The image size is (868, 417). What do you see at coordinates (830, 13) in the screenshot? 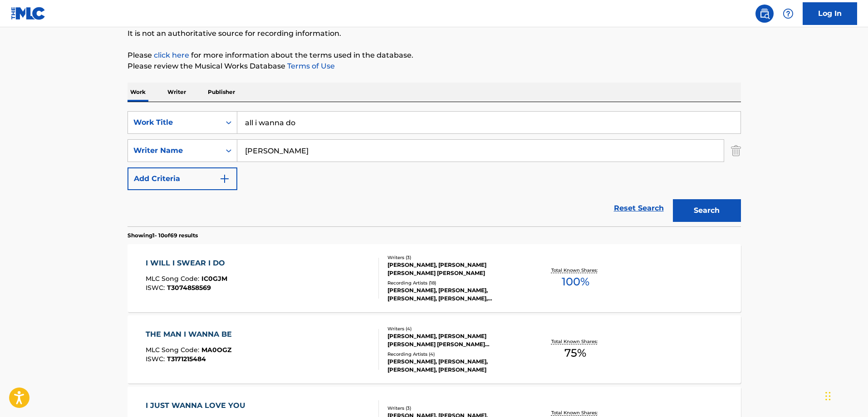
I see `a: Log In` at bounding box center [830, 13].